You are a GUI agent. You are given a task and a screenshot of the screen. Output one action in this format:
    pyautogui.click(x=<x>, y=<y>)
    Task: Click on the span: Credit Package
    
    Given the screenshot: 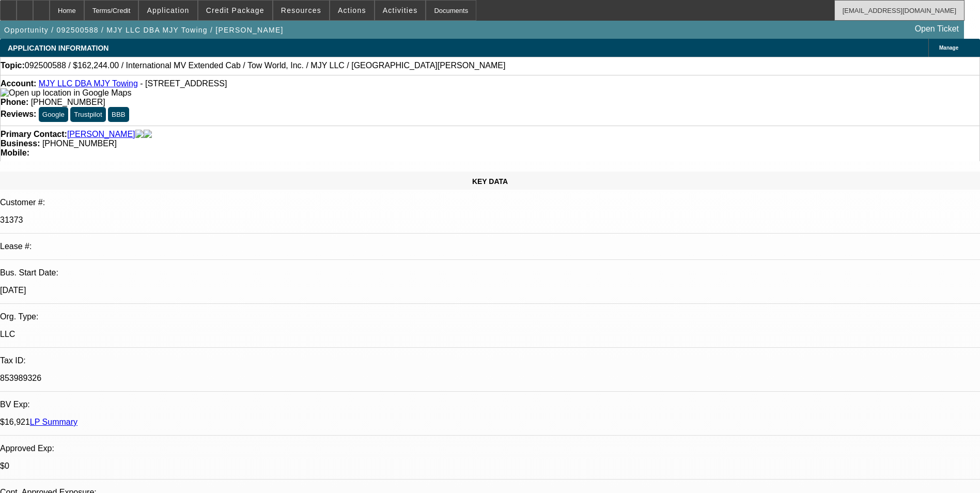 What is the action you would take?
    pyautogui.click(x=235, y=10)
    